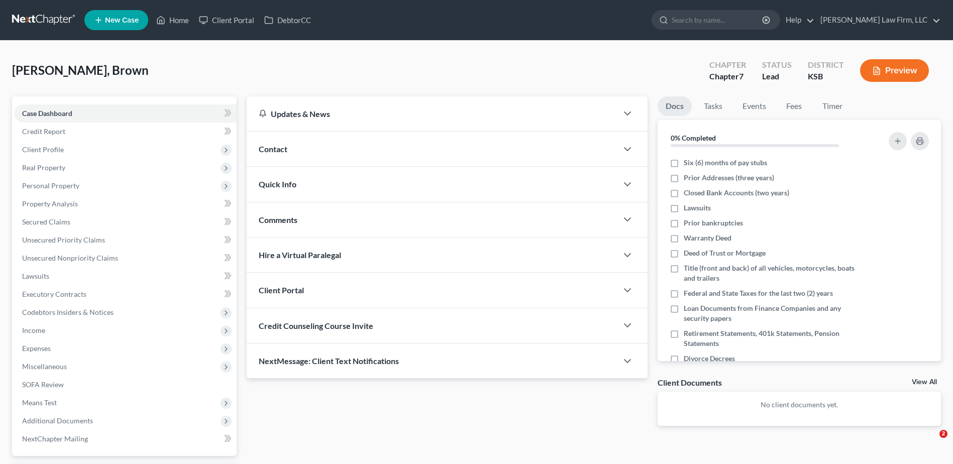 This screenshot has height=464, width=953. I want to click on span: Codebtors Insiders & Notices, so click(68, 312).